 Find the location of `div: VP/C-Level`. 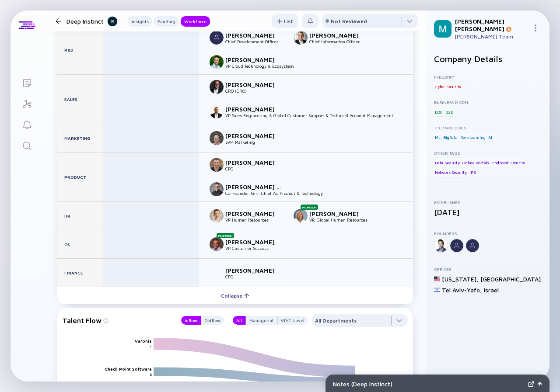

div: VP/C-Level is located at coordinates (293, 320).